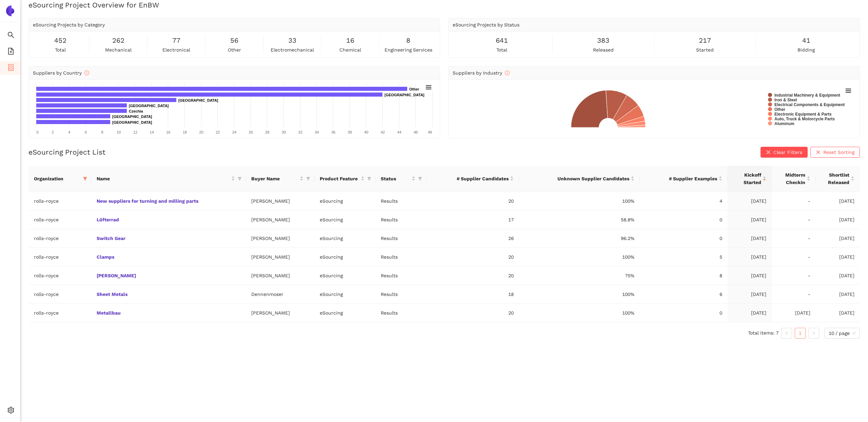 The height and width of the screenshot is (422, 868). What do you see at coordinates (604, 41) in the screenshot?
I see `span: 383` at bounding box center [604, 41].